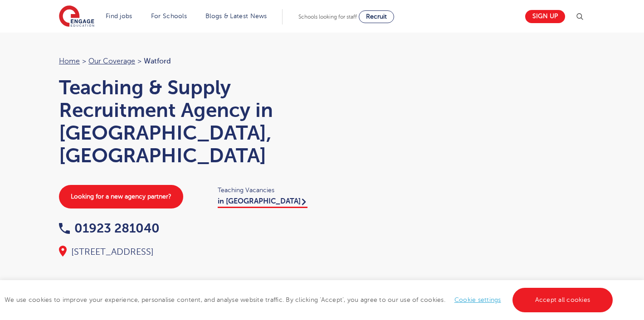  I want to click on nav: breadcrumb, so click(186, 61).